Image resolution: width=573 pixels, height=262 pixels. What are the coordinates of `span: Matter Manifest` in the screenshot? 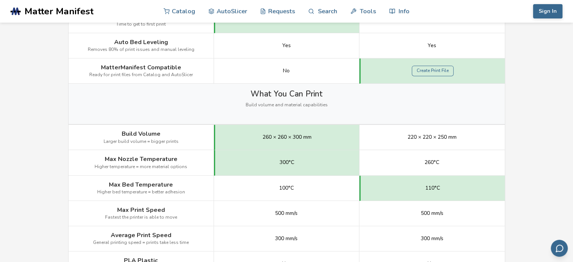 It's located at (59, 11).